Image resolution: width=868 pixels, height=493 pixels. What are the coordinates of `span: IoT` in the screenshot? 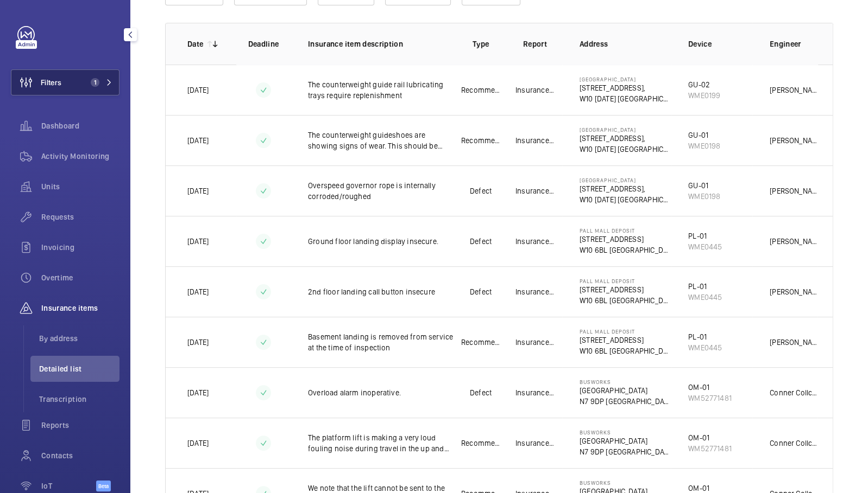 It's located at (68, 487).